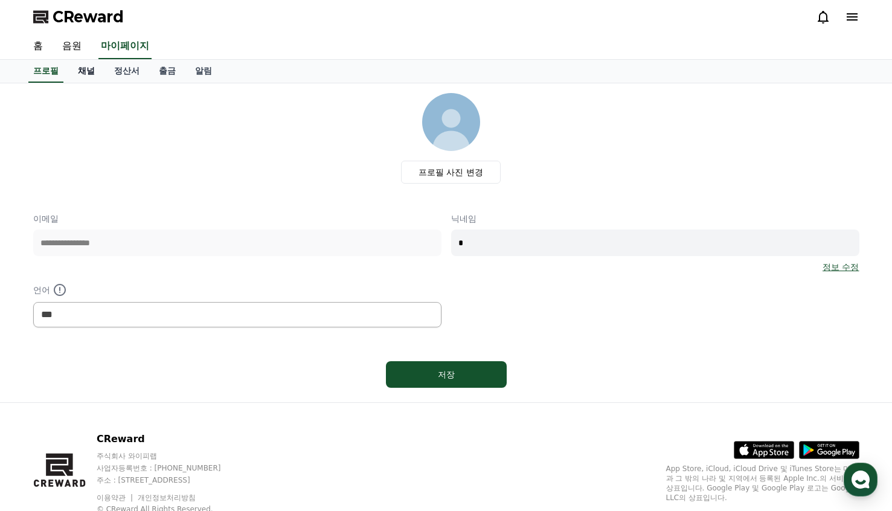 The width and height of the screenshot is (892, 511). Describe the element at coordinates (451, 122) in the screenshot. I see `img: profile_image` at that location.